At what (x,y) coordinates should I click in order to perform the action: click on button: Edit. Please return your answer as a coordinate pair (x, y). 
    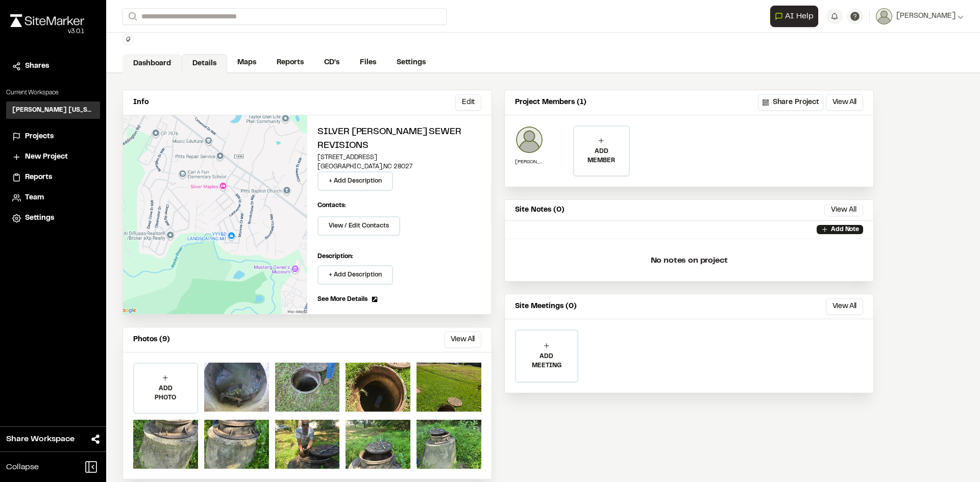
    Looking at the image, I should click on (468, 102).